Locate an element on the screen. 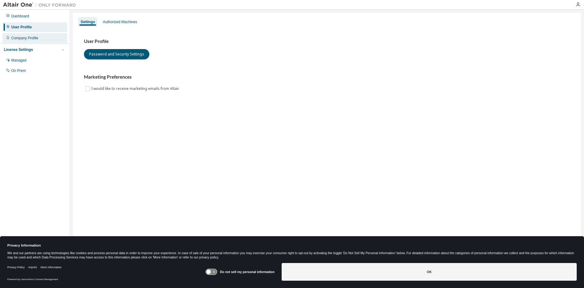  button: Password and Security Settings is located at coordinates (117, 54).